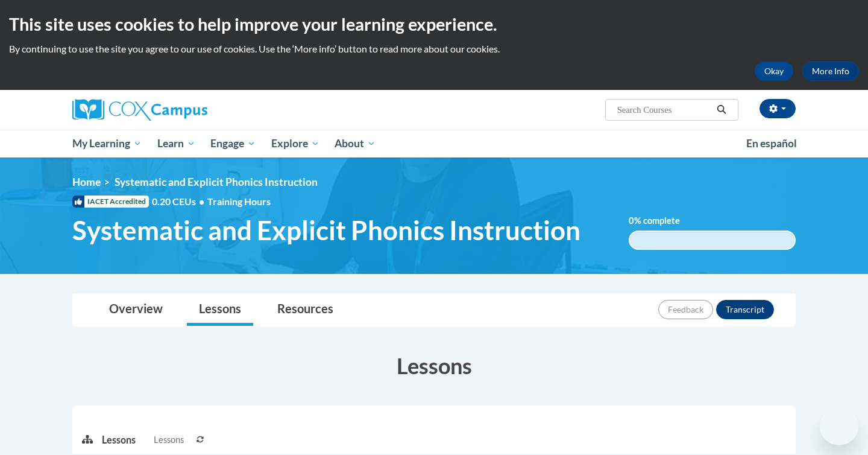 The height and width of the screenshot is (455, 868). Describe the element at coordinates (774, 71) in the screenshot. I see `button: Okay` at that location.